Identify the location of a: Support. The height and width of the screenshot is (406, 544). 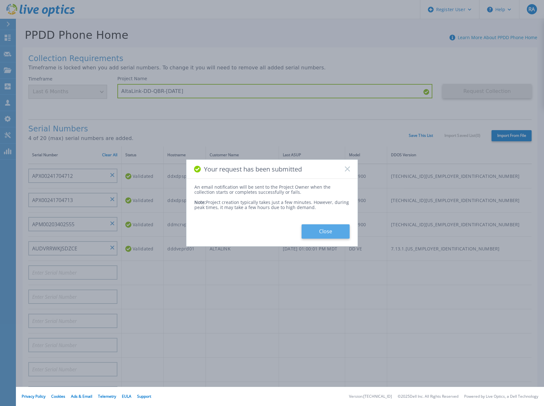
(144, 396).